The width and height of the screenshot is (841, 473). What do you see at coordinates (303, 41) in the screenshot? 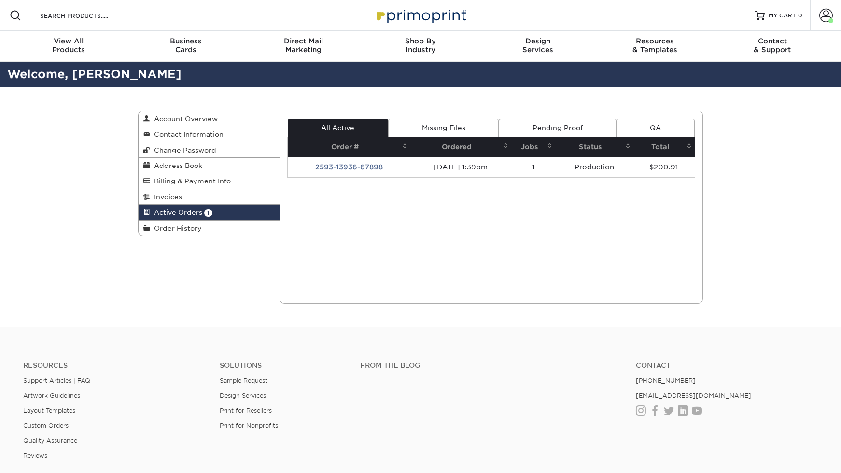
I see `span: Direct Mail` at bounding box center [303, 41].